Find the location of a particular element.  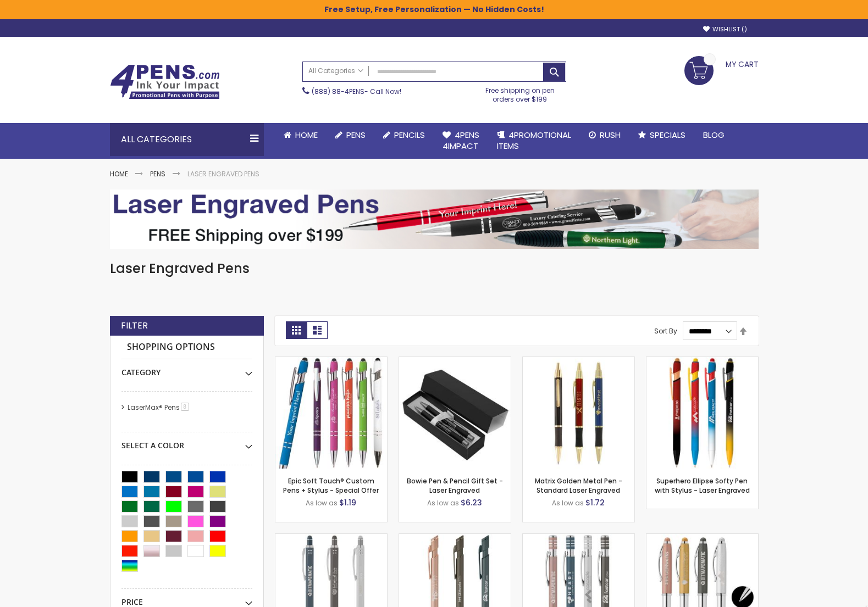

span: $1.19 is located at coordinates (347, 503).